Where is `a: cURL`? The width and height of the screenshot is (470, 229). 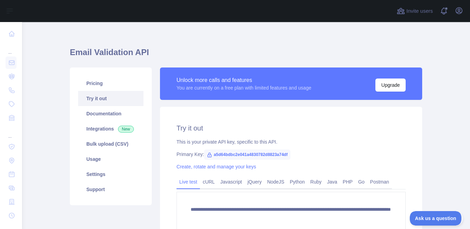
a: cURL is located at coordinates (209, 182).